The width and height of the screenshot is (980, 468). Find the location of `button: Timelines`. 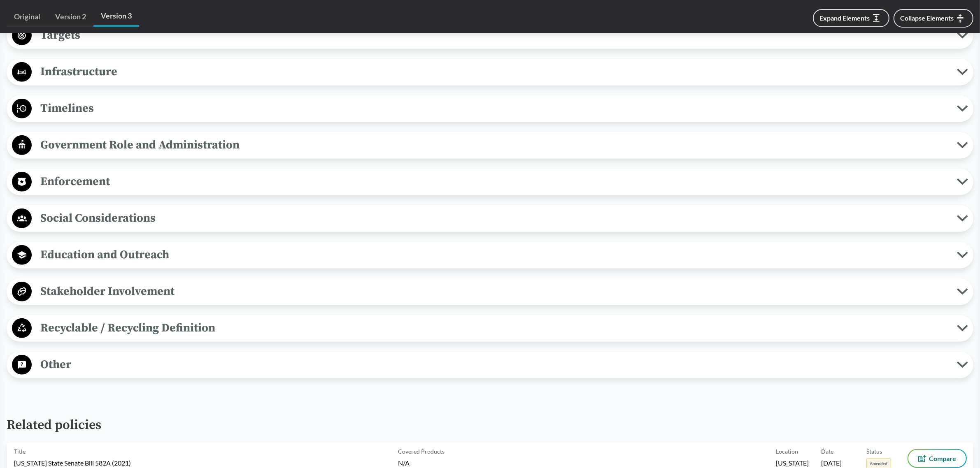

button: Timelines is located at coordinates (490, 108).